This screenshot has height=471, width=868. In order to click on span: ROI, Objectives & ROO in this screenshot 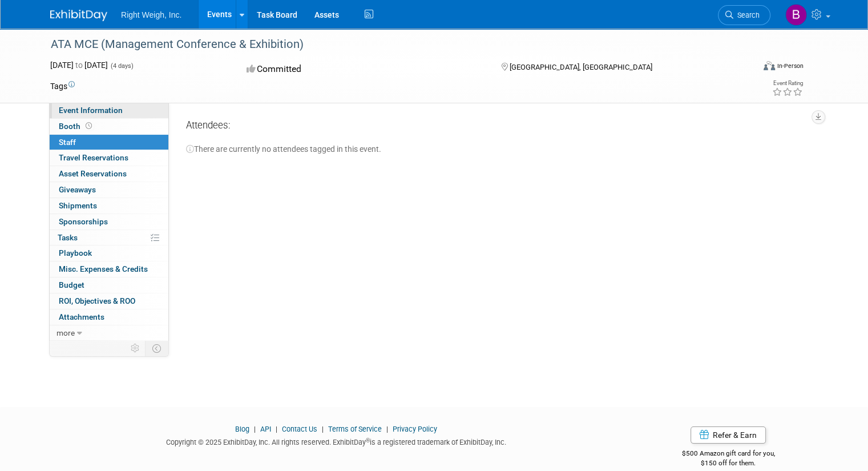, I will do `click(97, 301)`.